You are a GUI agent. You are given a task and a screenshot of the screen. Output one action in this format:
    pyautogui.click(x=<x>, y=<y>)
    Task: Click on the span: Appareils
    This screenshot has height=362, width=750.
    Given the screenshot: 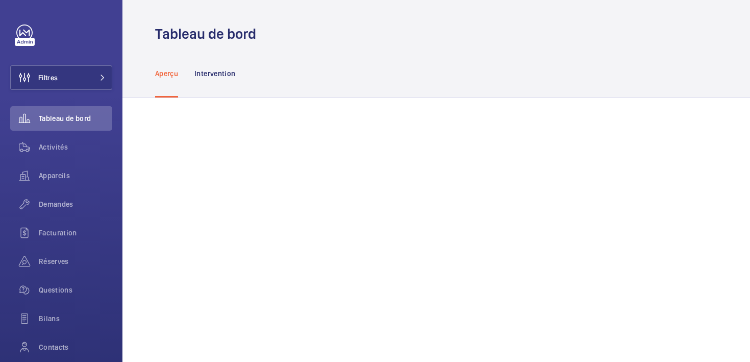 What is the action you would take?
    pyautogui.click(x=75, y=175)
    